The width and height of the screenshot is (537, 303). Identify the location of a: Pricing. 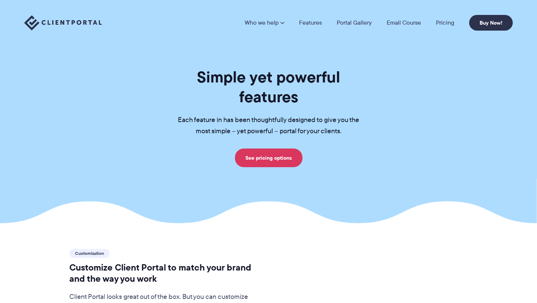
(445, 23).